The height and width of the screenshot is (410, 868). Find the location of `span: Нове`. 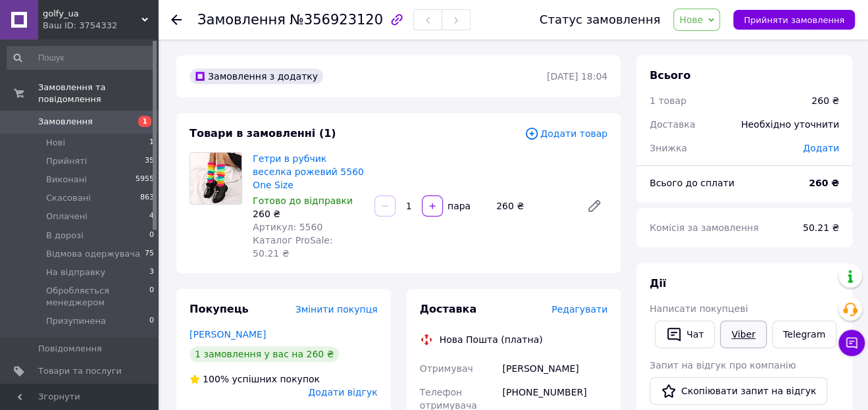

span: Нове is located at coordinates (691, 20).